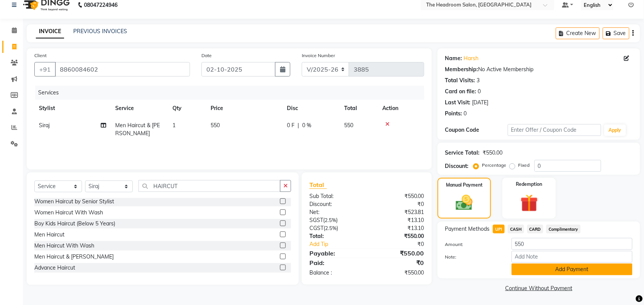  Describe the element at coordinates (461, 91) in the screenshot. I see `div: Card on file:` at that location.